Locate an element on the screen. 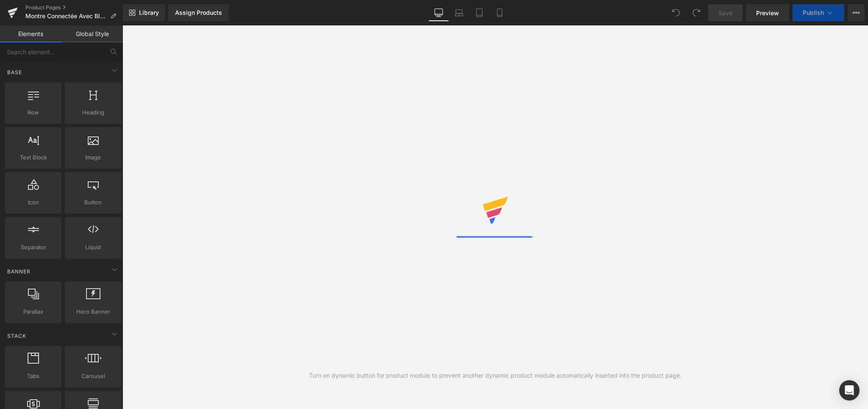 The height and width of the screenshot is (409, 868). div: Open Intercom Messenger is located at coordinates (849, 391).